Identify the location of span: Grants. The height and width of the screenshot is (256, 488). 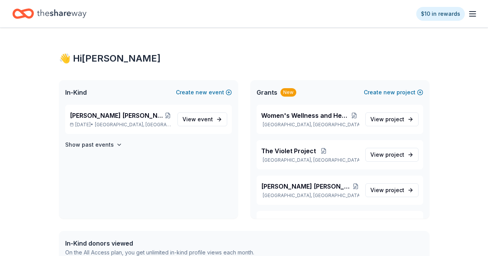
(267, 93).